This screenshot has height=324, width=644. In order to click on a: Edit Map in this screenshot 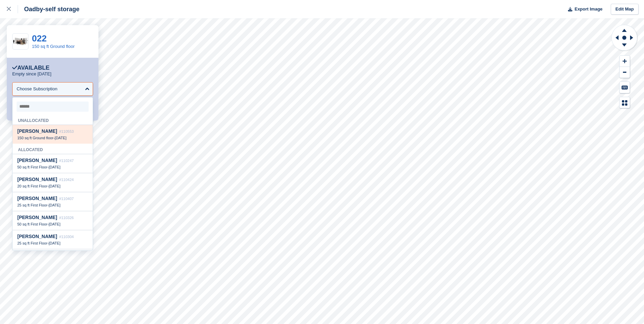, I will do `click(625, 9)`.